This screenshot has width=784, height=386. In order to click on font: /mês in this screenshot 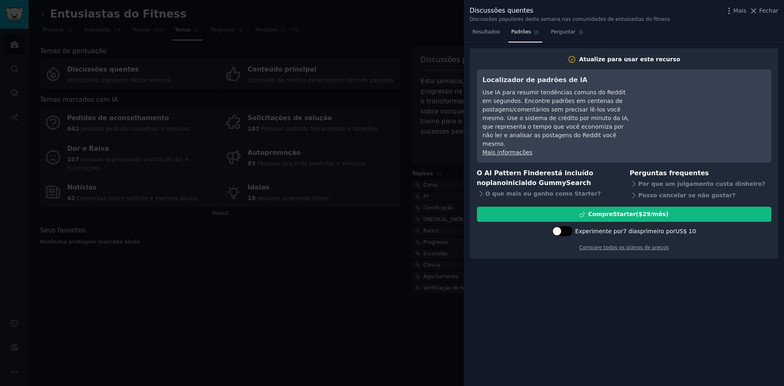, I will do `click(658, 214)`.